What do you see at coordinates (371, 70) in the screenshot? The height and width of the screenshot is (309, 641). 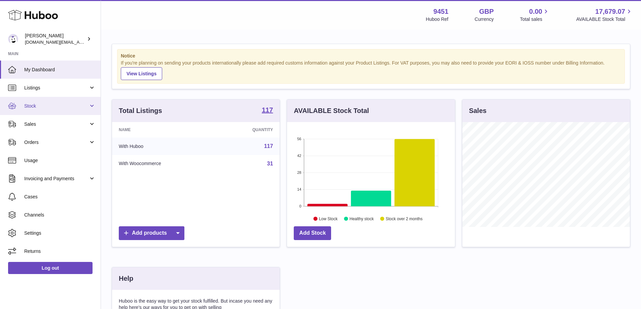 I see `div: If you're planning on sending your products internationally please add required customs informati...` at bounding box center [371, 70].